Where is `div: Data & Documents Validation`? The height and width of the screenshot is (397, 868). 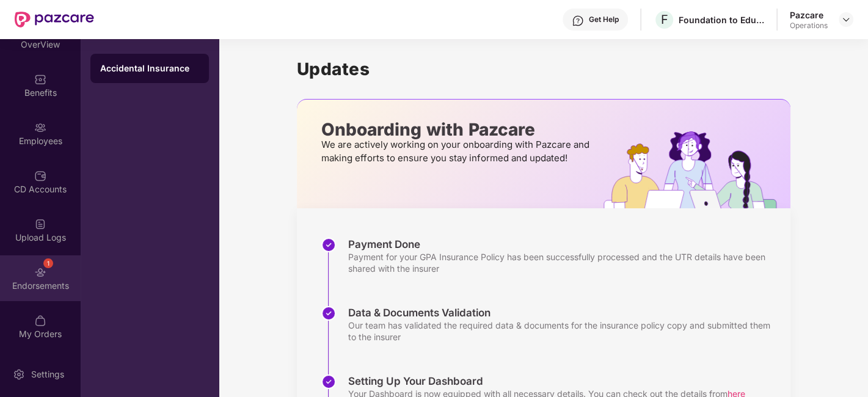 div: Data & Documents Validation is located at coordinates (563, 313).